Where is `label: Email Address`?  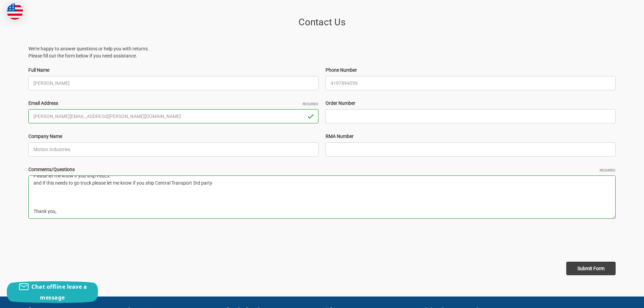
label: Email Address is located at coordinates (174, 103).